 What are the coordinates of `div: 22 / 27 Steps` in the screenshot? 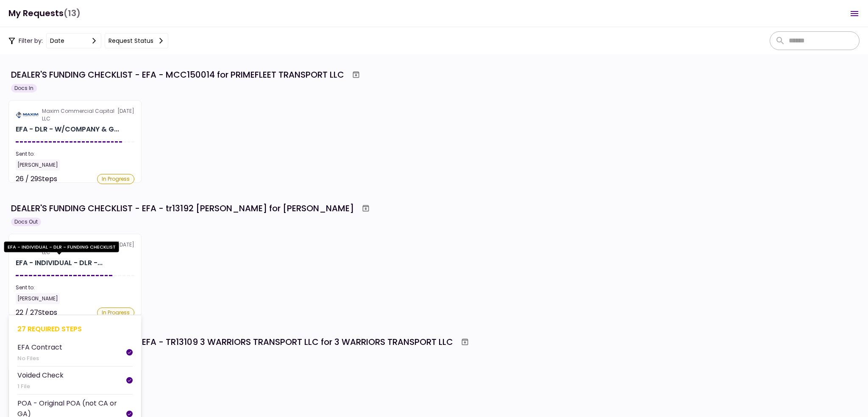 It's located at (37, 312).